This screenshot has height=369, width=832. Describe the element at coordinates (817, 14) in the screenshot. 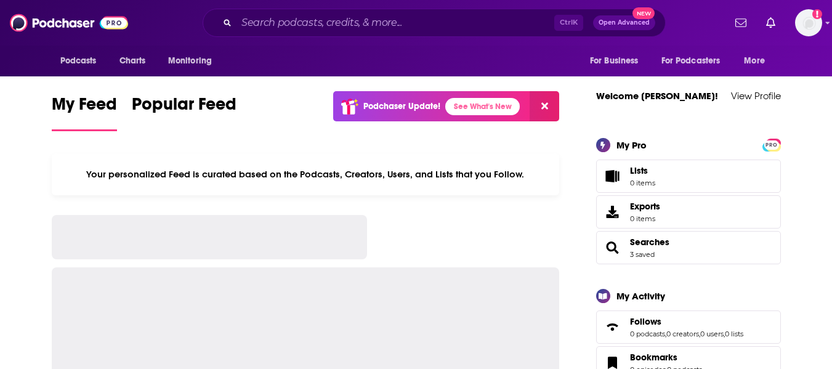

I see `svg: Add a profile image` at that location.